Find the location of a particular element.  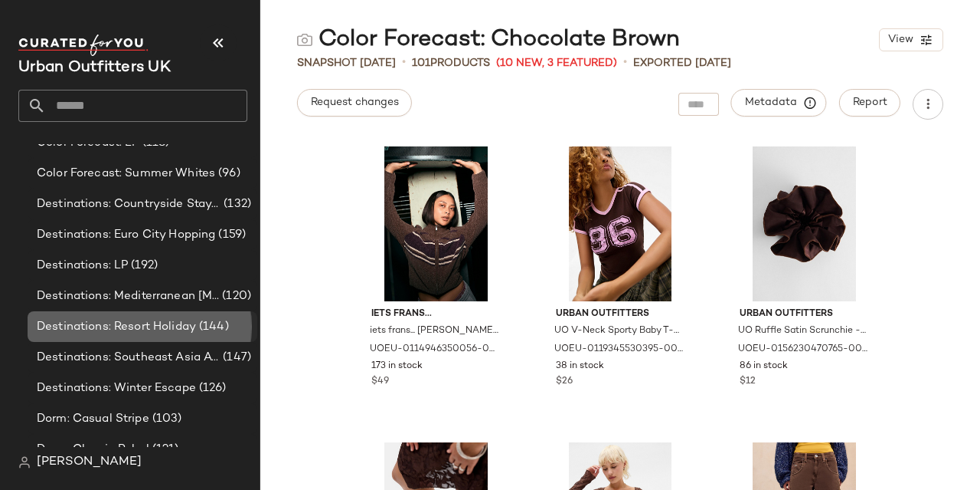

span: Color Forecast: Summer Whites is located at coordinates (125, 173).